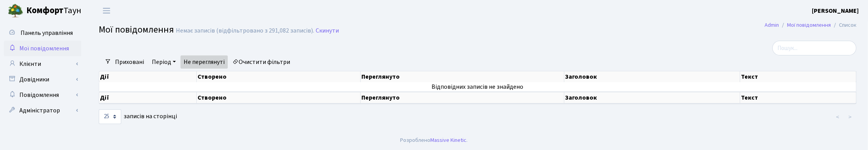  What do you see at coordinates (449, 140) in the screenshot?
I see `a: Massive Kinetic` at bounding box center [449, 140].